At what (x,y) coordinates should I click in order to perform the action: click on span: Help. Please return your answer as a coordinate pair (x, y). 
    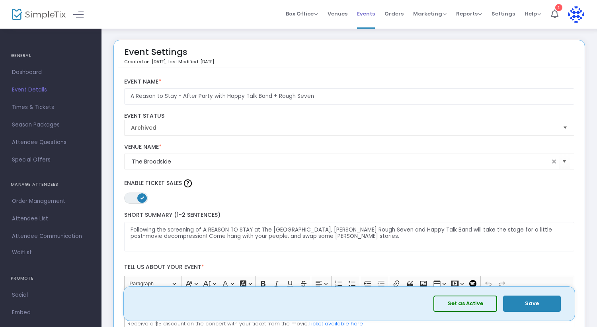
    Looking at the image, I should click on (533, 14).